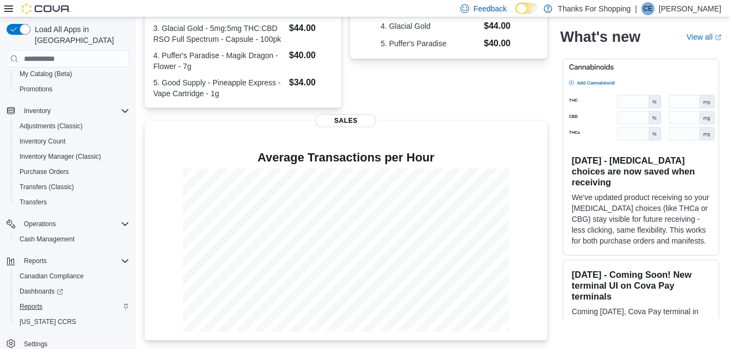  Describe the element at coordinates (430, 43) in the screenshot. I see `dt: 5. Puffer's Paradise` at that location.